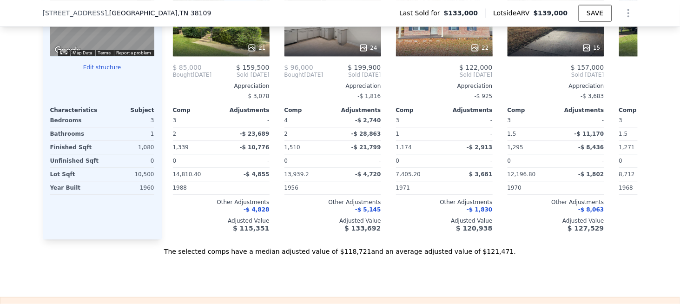 This screenshot has width=680, height=304. Describe the element at coordinates (68, 50) in the screenshot. I see `img: Google` at that location.